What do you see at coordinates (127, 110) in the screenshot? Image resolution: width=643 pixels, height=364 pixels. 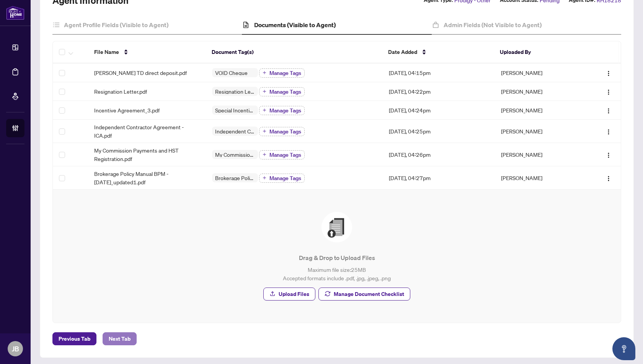 I see `span: Incentive Agreement_3.pdf` at bounding box center [127, 110].